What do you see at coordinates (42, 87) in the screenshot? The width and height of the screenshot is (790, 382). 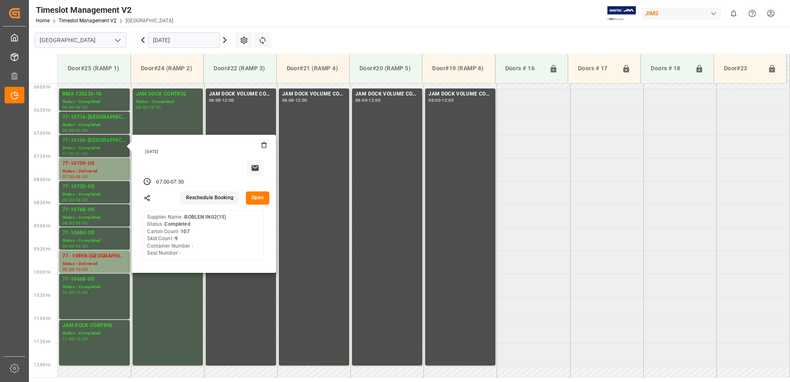 I see `span: 06:00 Hr` at bounding box center [42, 87].